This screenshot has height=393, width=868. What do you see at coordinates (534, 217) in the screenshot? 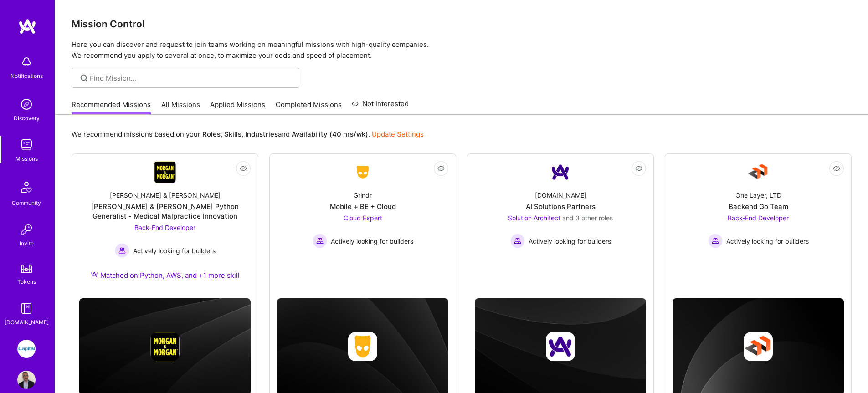
I see `span: Solution Architect` at bounding box center [534, 217].